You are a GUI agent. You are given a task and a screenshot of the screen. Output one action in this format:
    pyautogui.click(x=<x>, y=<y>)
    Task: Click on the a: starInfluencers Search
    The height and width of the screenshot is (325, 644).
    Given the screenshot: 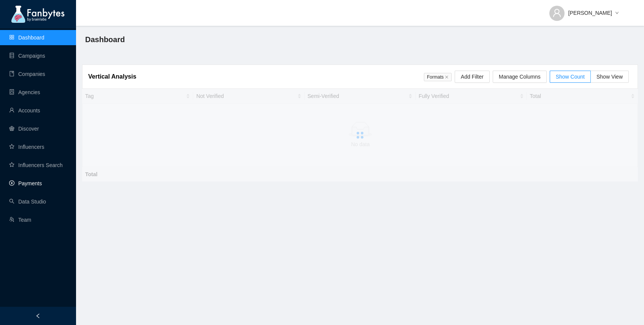 What is the action you would take?
    pyautogui.click(x=36, y=165)
    